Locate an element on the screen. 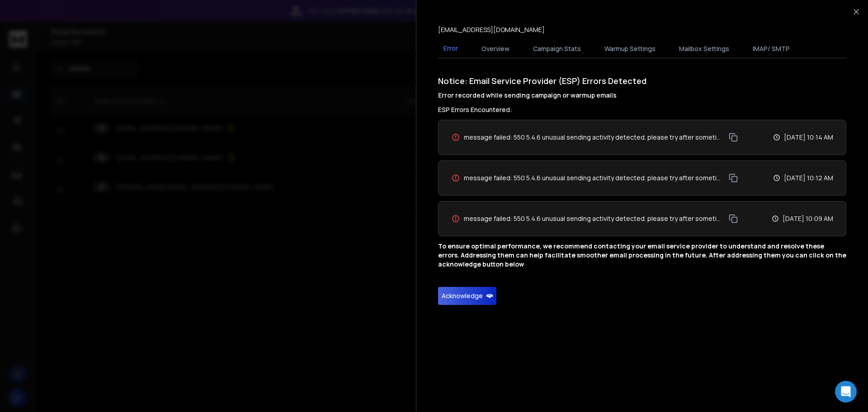 This screenshot has height=412, width=868. h3: ESP Errors Encountered: is located at coordinates (642, 110).